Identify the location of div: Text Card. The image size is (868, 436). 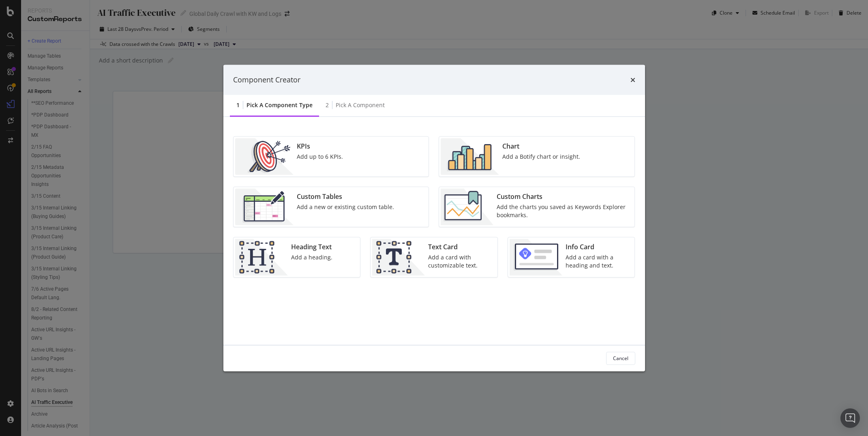
(460, 246).